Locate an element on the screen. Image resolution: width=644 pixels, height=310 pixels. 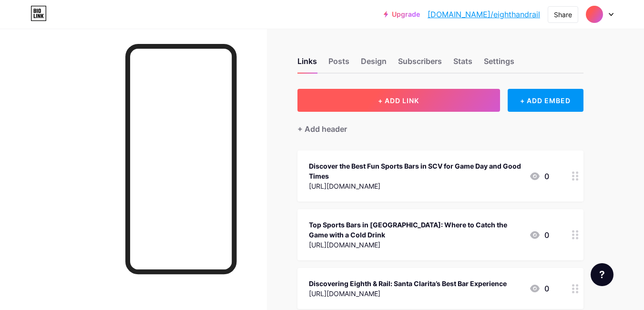
div: Discovering Eighth & Rail: Santa Clarita’s Best Bar Experience is located at coordinates (408, 283).